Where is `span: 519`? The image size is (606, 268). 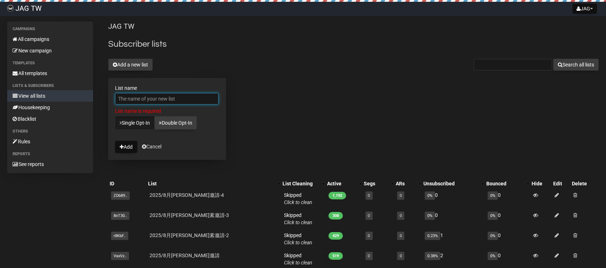
span: 519 is located at coordinates (336, 256).